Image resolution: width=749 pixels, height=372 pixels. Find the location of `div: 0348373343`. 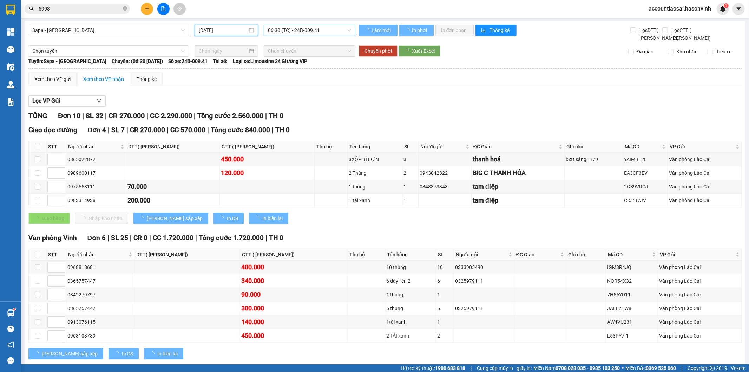

div: 0348373343 is located at coordinates (445, 187).